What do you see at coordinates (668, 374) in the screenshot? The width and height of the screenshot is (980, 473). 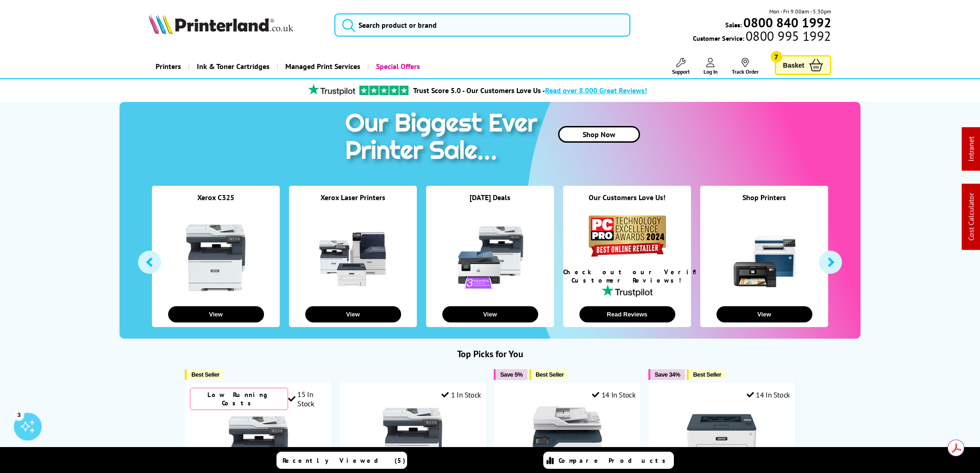 I see `span: Save 34%` at bounding box center [668, 374].